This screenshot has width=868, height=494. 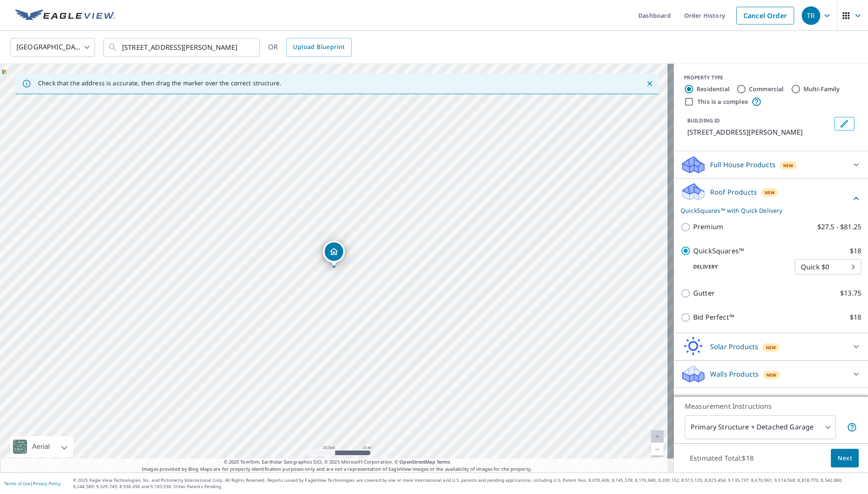 I want to click on div: Walls ProductsNew, so click(x=771, y=374).